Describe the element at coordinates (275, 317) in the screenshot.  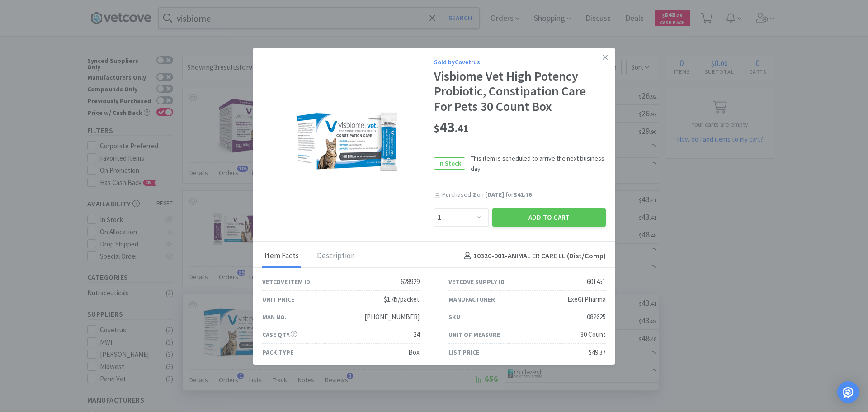
I see `div: Man No.` at that location.